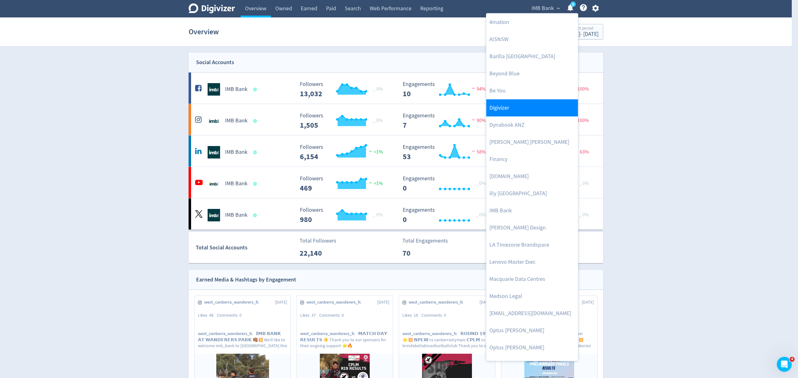 The width and height of the screenshot is (798, 378). Describe the element at coordinates (532, 279) in the screenshot. I see `a: Macquarie Data Centres` at that location.